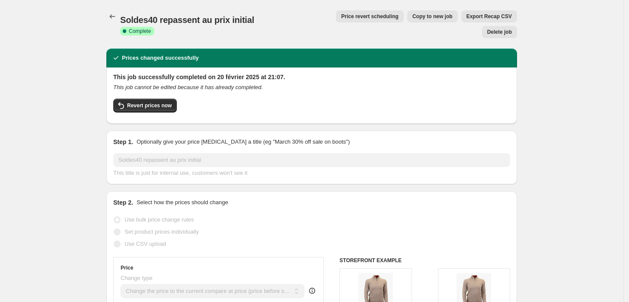  What do you see at coordinates (140, 31) in the screenshot?
I see `span: Complete` at bounding box center [140, 31].